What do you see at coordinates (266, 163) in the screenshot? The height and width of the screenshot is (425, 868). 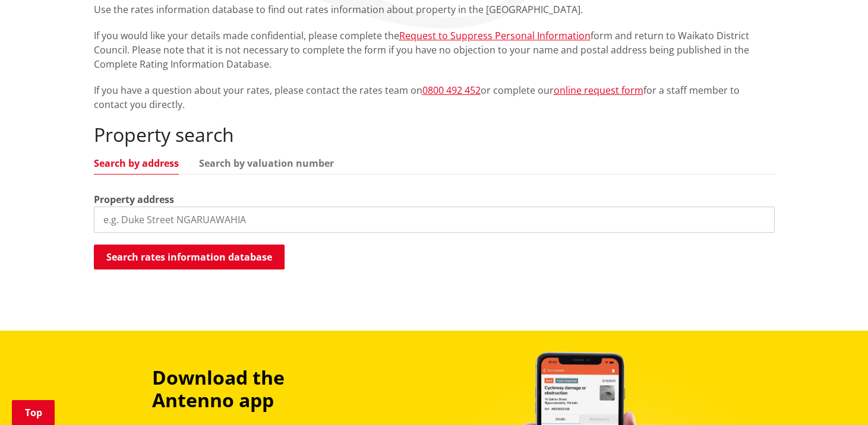 I see `a: Search by valuation number` at bounding box center [266, 163].